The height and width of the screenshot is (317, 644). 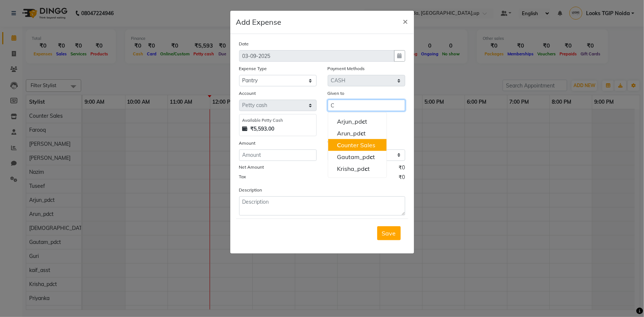 I want to click on span: C, so click(x=339, y=145).